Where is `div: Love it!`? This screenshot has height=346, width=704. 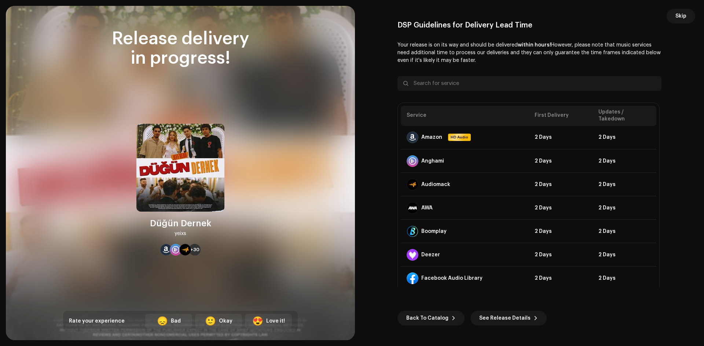 div: Love it! is located at coordinates (275, 321).